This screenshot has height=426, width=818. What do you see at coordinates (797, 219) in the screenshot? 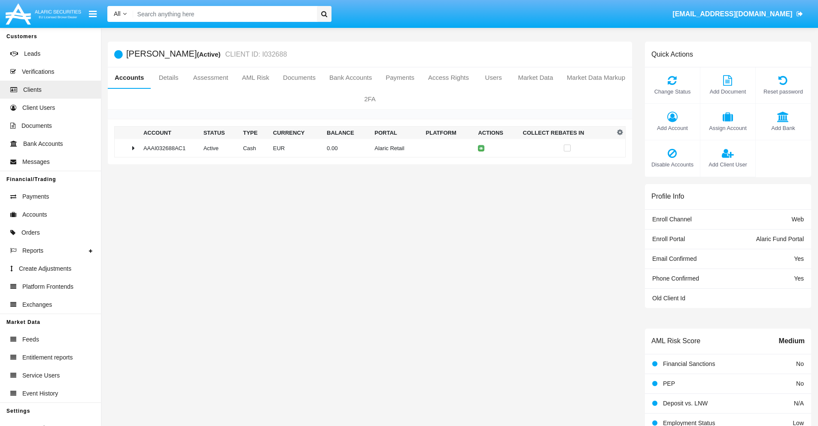
I see `span: Web` at bounding box center [797, 219].